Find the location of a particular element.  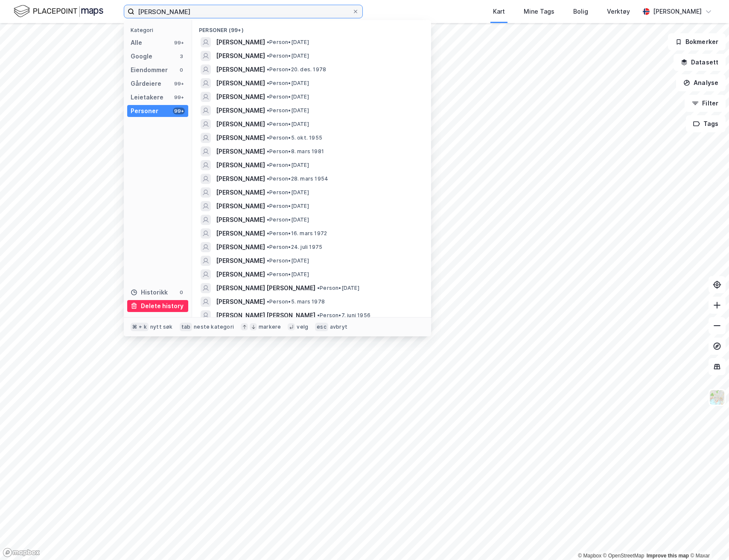

div: Verktøy is located at coordinates (618, 12).